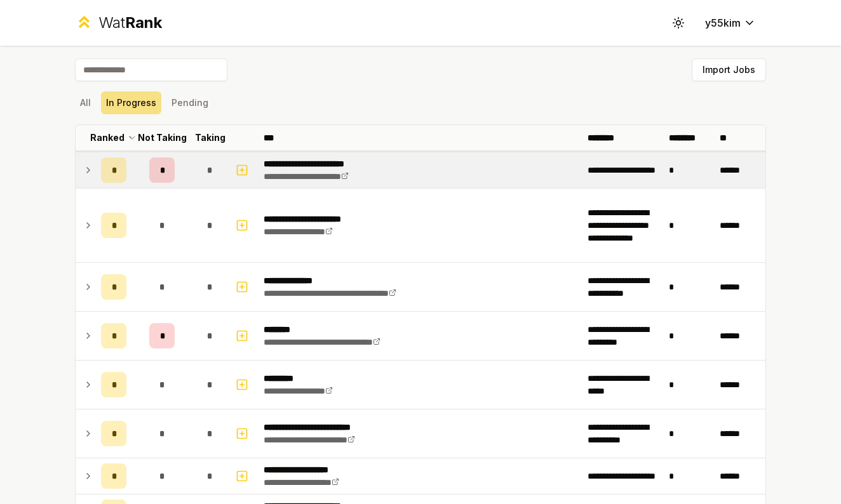  What do you see at coordinates (729, 70) in the screenshot?
I see `button: Import Jobs` at bounding box center [729, 70].